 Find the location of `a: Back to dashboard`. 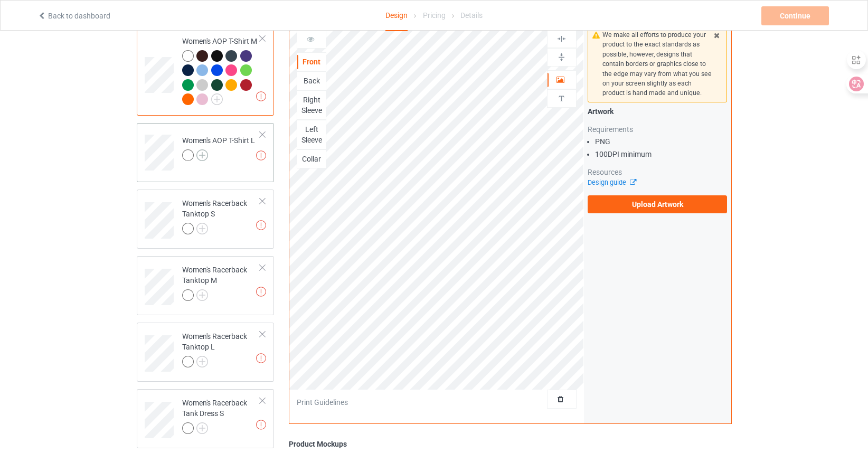

a: Back to dashboard is located at coordinates (74, 16).